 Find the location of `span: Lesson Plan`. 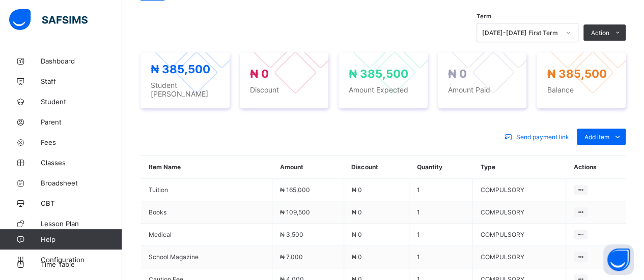

span: Lesson Plan is located at coordinates (81, 224).